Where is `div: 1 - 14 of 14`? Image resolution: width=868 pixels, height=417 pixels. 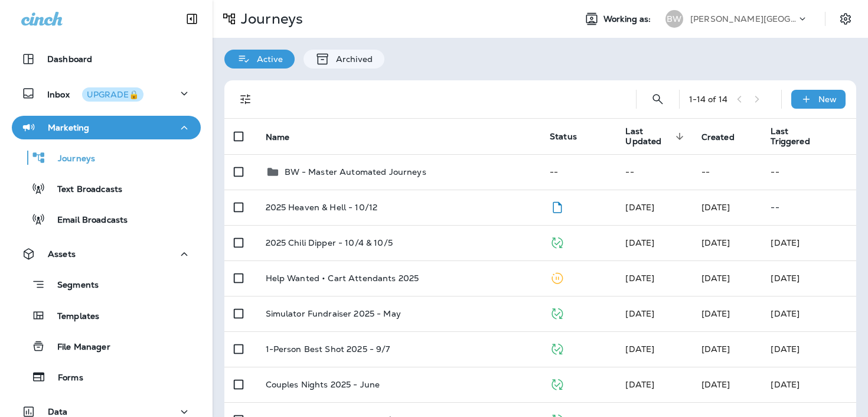
div: 1 - 14 of 14 is located at coordinates (708, 99).